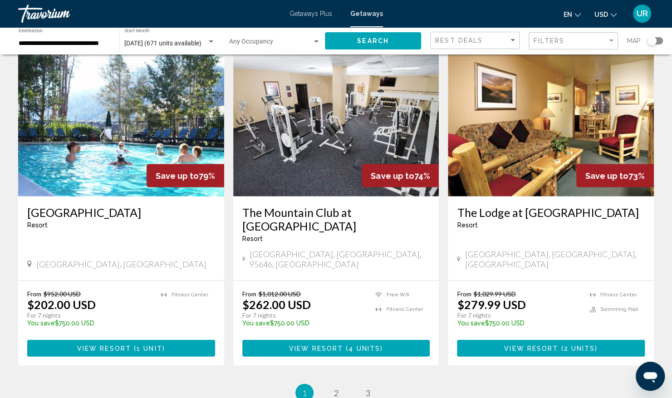 The image size is (672, 398). Describe the element at coordinates (551, 348) in the screenshot. I see `button: View Resort(2 units)` at that location.